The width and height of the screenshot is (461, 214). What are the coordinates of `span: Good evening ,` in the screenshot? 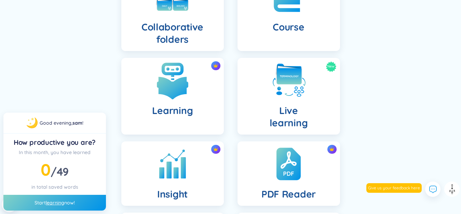 It's located at (56, 123).